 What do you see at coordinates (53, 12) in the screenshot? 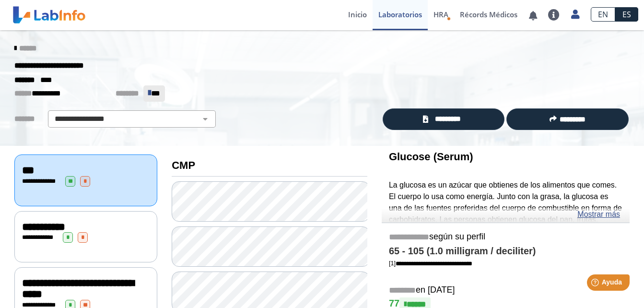
I see `span: Ayuda` at bounding box center [53, 12].